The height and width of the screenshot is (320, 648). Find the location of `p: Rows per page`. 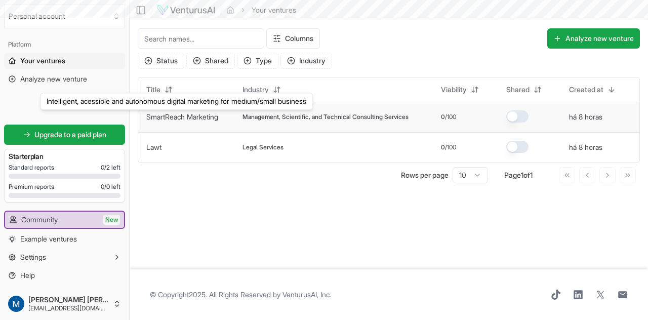

p: Rows per page is located at coordinates (425, 175).